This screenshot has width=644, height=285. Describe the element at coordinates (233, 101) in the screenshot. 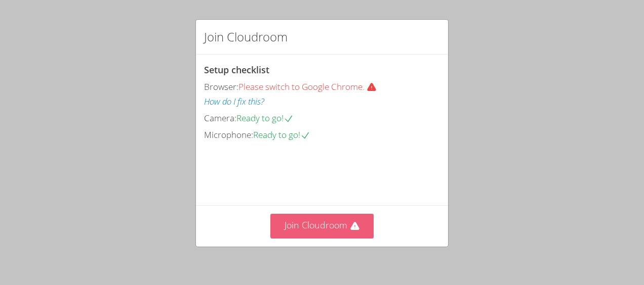

I see `button: How do I fix this?` at that location.